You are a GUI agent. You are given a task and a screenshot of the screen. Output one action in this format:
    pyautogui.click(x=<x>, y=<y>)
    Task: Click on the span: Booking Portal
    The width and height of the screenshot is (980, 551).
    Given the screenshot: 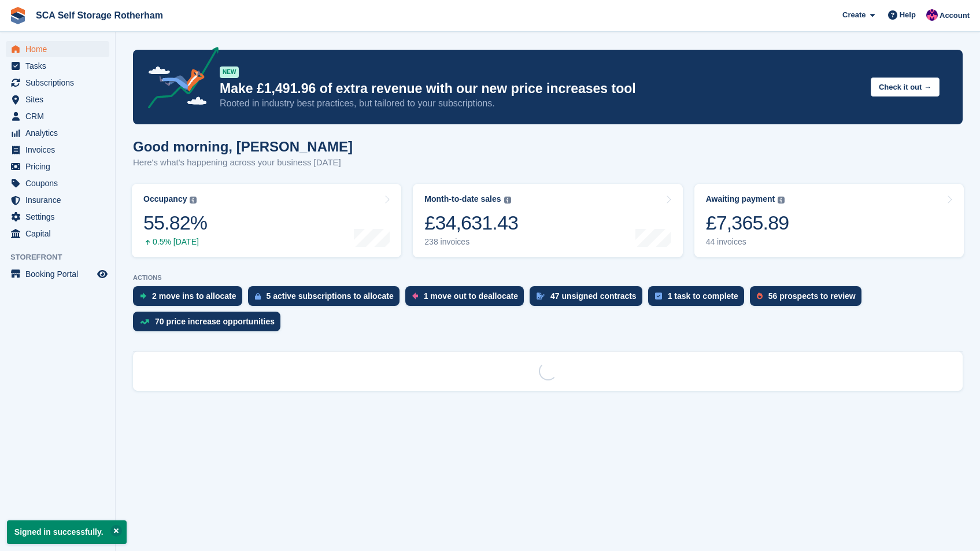 What is the action you would take?
    pyautogui.click(x=60, y=274)
    